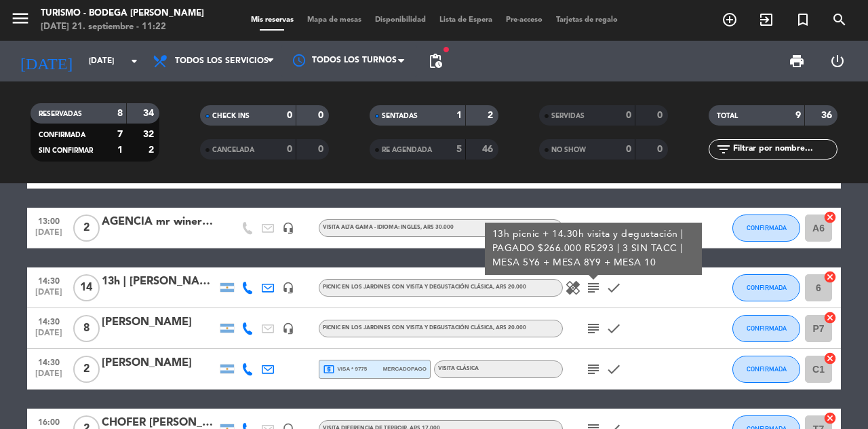  I want to click on strong: 8, so click(120, 113).